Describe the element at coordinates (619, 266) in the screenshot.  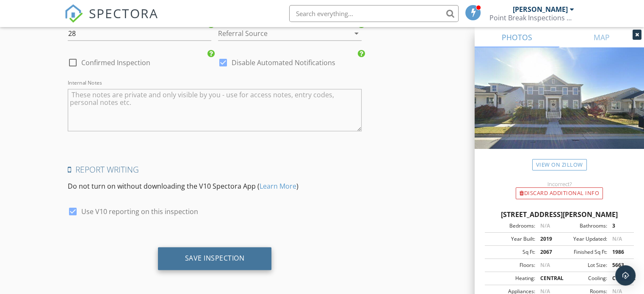
I see `div: 5663` at that location.